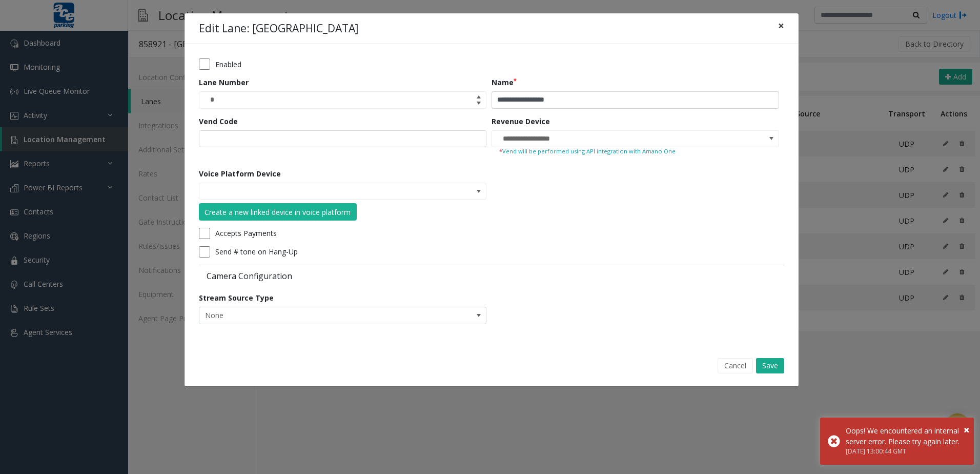 Image resolution: width=980 pixels, height=474 pixels. Describe the element at coordinates (906, 436) in the screenshot. I see `div: Oops! We encountered an internal server error. Please try again later.` at that location.